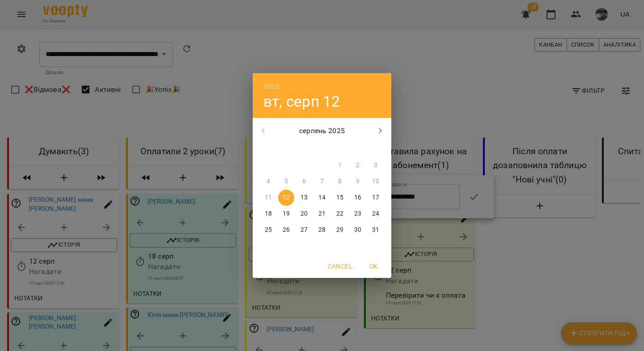 Image resolution: width=644 pixels, height=351 pixels. I want to click on p: серпень 2025, so click(322, 131).